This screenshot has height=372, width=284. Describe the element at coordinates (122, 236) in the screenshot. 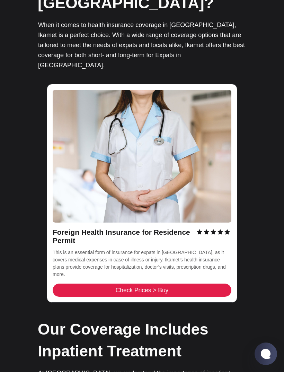

I see `span: Foreign Health Insurance for Residence Permit` at that location.